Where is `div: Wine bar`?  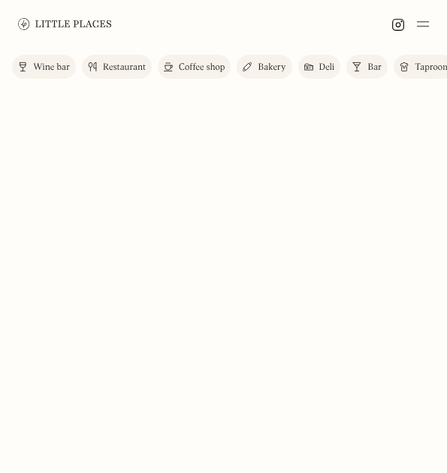 div: Wine bar is located at coordinates (51, 68).